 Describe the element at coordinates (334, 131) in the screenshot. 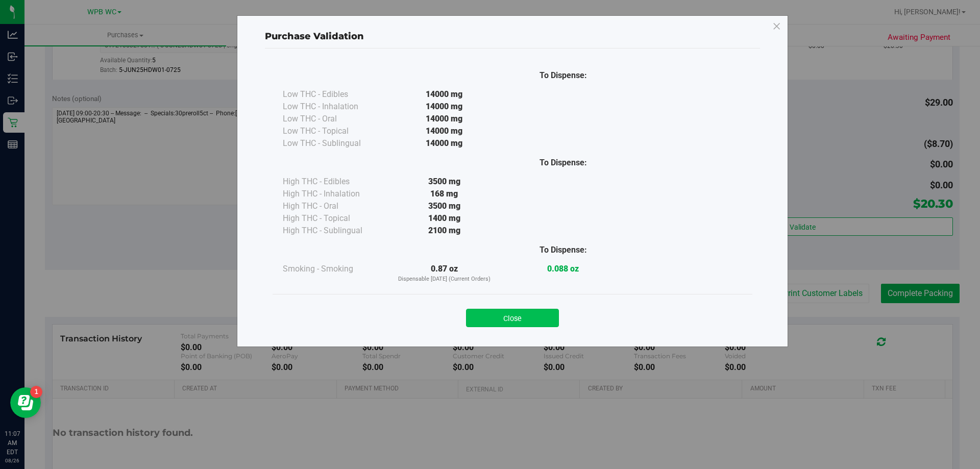

I see `div: Low THC - Topical` at that location.